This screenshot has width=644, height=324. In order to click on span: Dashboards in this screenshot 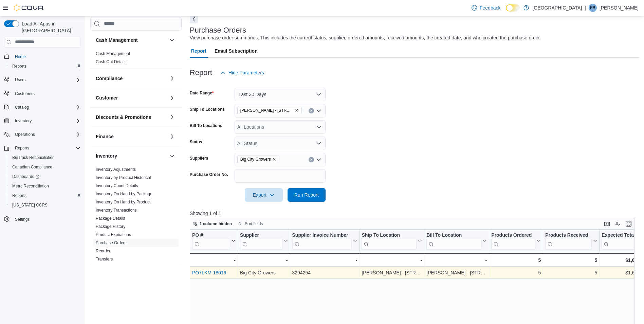, I will do `click(26, 177)`.